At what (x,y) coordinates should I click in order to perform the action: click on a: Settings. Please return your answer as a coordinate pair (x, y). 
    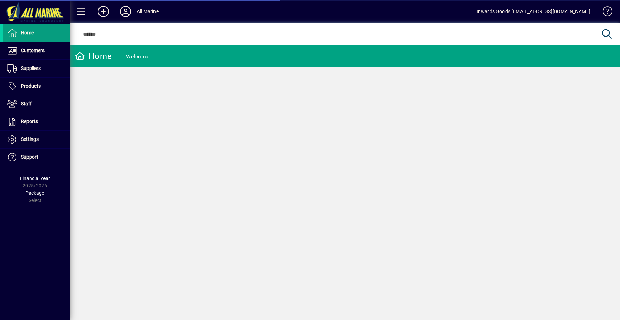
    Looking at the image, I should click on (37, 139).